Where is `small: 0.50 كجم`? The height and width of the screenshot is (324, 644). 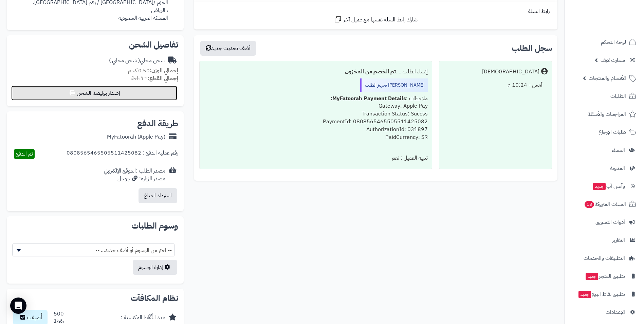
small: 0.50 كجم is located at coordinates (153, 71).